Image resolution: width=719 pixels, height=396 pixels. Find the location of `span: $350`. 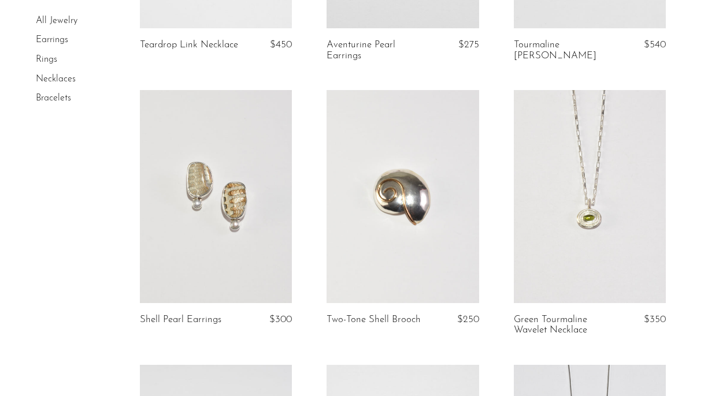

span: $350 is located at coordinates (655, 320).